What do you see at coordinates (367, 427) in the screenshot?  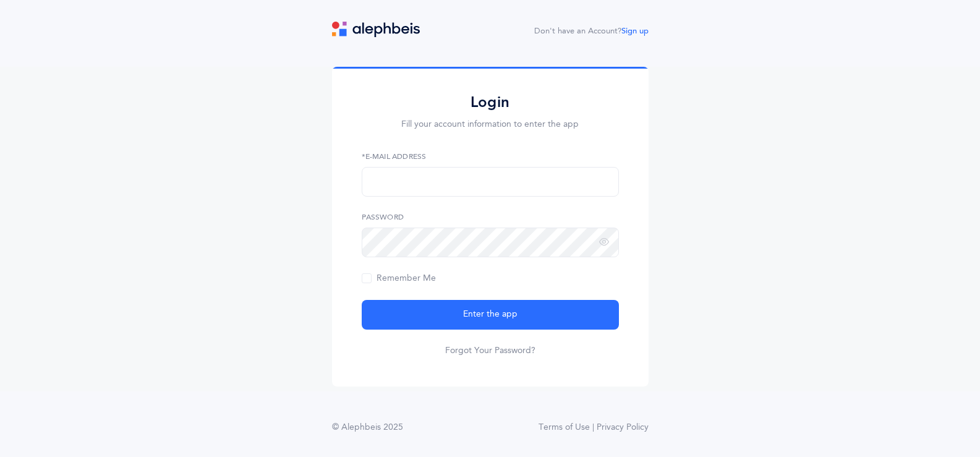 I see `div: © Alephbeis 2025` at bounding box center [367, 427].